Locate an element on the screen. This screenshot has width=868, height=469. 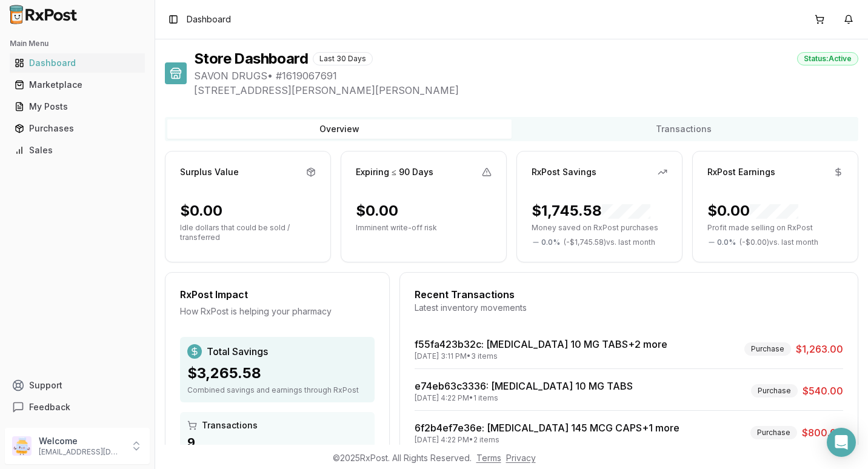
div: Latest inventory movements is located at coordinates (629, 308).